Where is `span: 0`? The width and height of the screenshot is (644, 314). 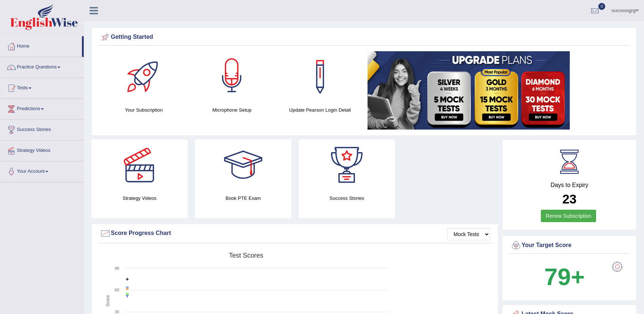
span: 0 is located at coordinates (602, 6).